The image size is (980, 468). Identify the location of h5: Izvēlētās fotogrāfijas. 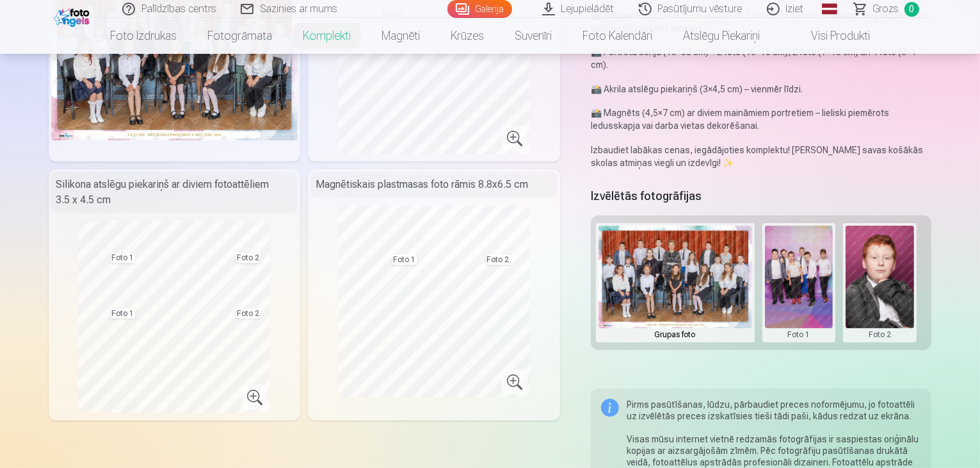
(646, 196).